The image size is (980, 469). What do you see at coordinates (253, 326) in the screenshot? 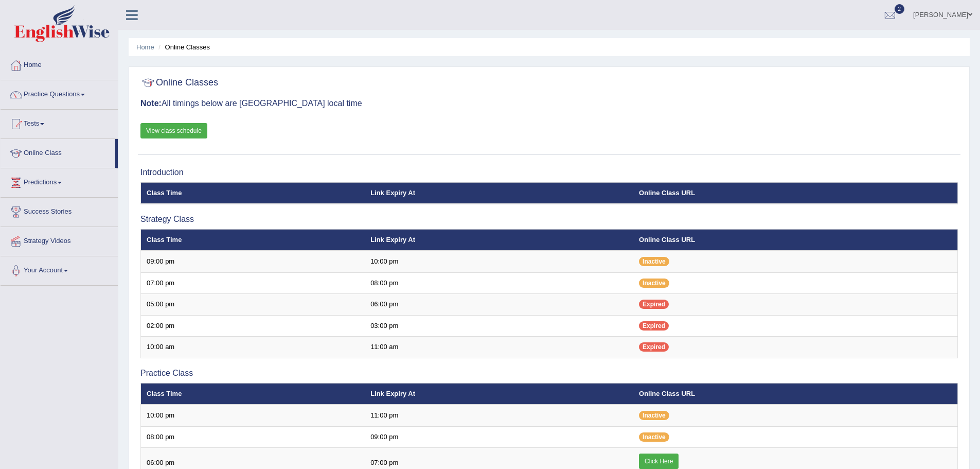
I see `td: 02:00 pm` at bounding box center [253, 326].